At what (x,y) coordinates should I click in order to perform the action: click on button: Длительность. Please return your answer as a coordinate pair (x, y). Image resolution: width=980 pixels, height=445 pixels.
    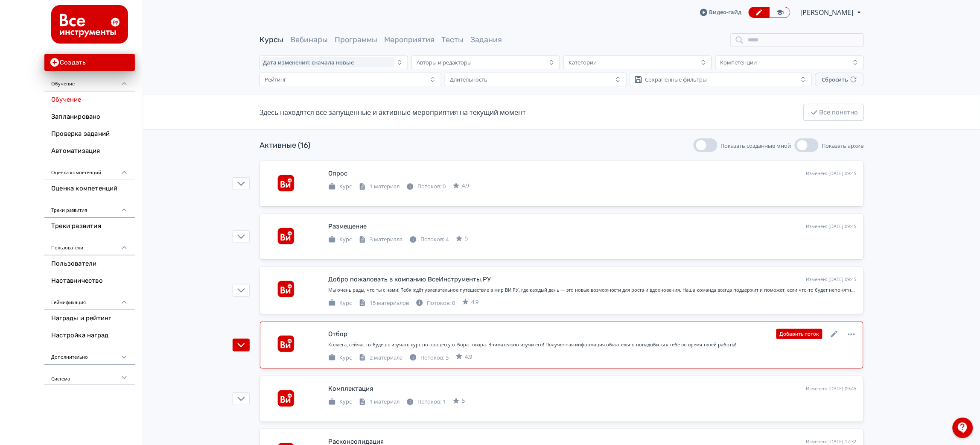
    Looking at the image, I should click on (536, 79).